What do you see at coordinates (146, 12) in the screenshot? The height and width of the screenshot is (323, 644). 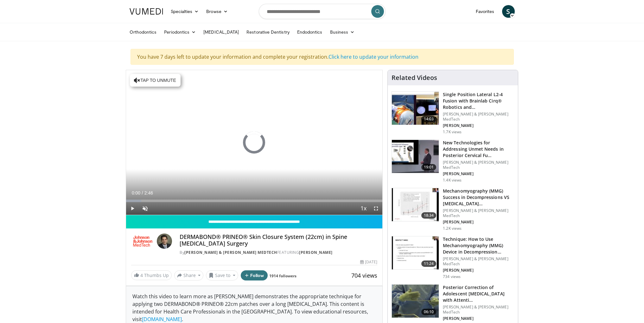 I see `img: VuMedi Logo` at bounding box center [146, 12].